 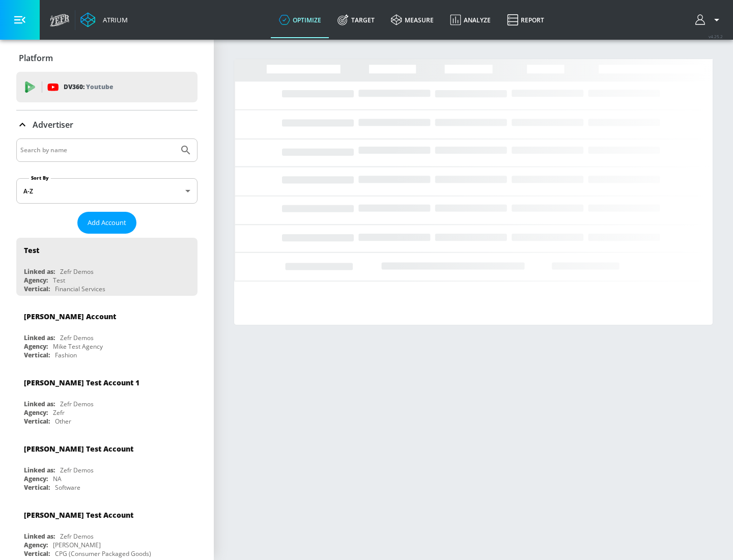 What do you see at coordinates (103, 553) in the screenshot?
I see `div: CPG (Consumer Packaged Goods)` at bounding box center [103, 553].